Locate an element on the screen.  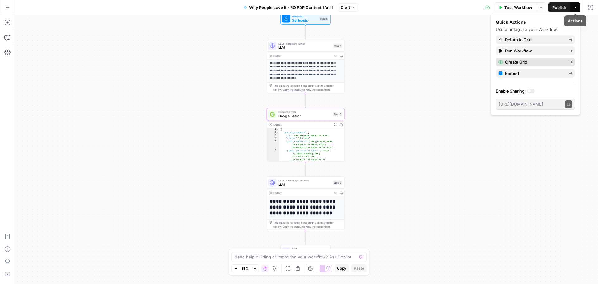
span: Test Workflow is located at coordinates (518, 7).